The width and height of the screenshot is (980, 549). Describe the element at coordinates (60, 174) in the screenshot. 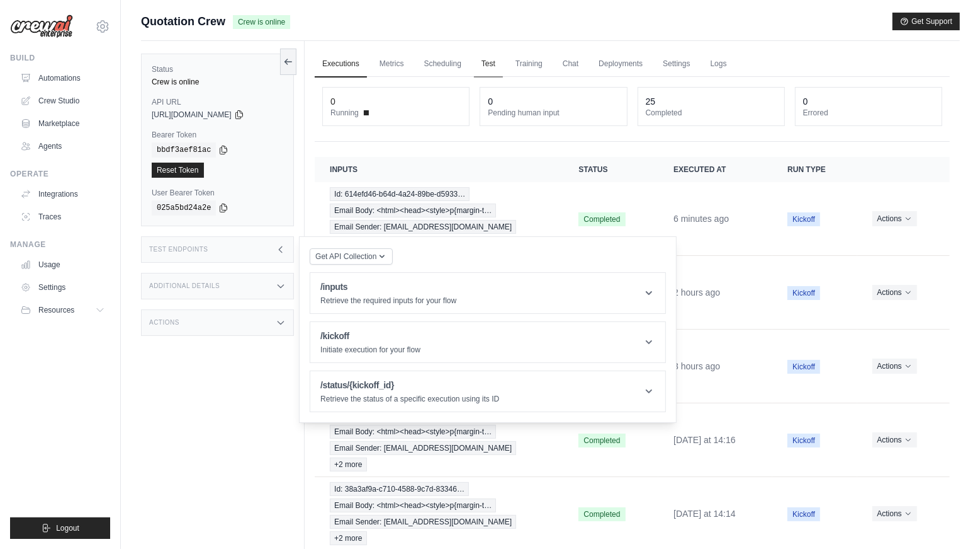

I see `div: Operate` at that location.